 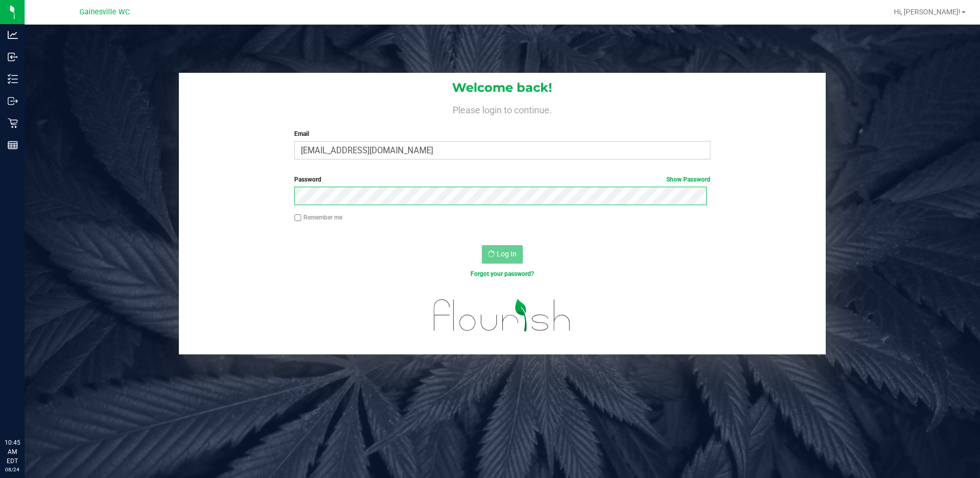 I want to click on h4: Please login to continue., so click(x=502, y=109).